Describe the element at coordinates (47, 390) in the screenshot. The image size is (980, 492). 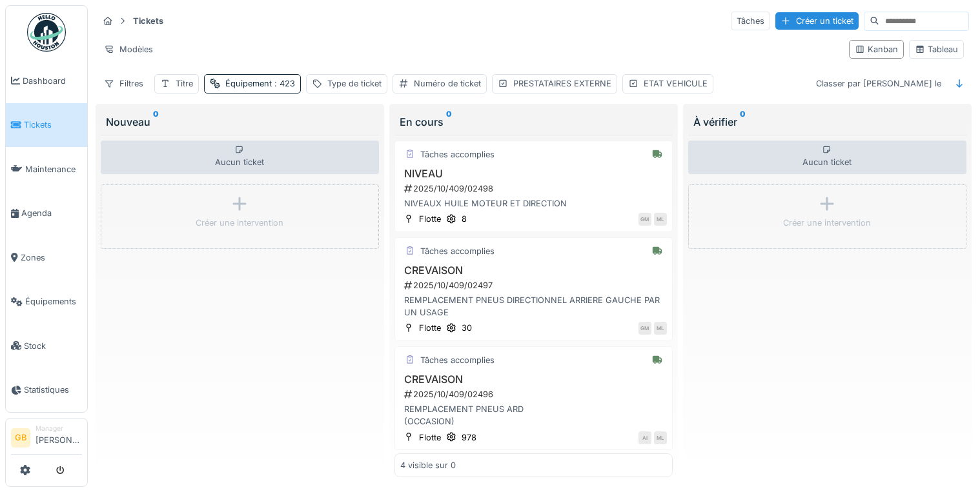
I see `a: Statistiques` at that location.